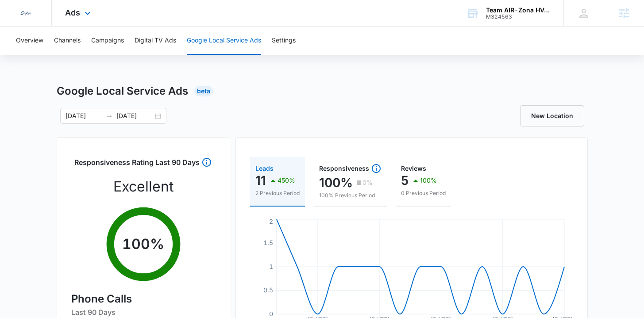 This screenshot has height=318, width=644. Describe the element at coordinates (143, 244) in the screenshot. I see `p: 100 %` at that location.